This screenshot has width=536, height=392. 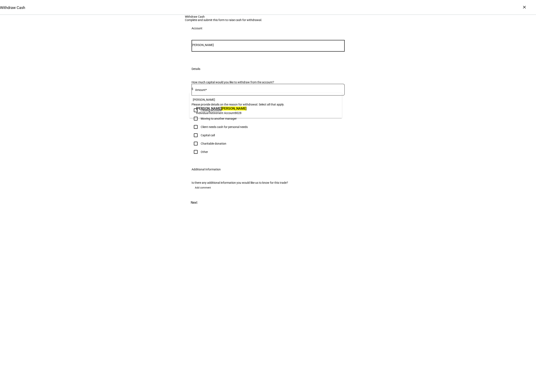 I want to click on div: Account, so click(x=197, y=28).